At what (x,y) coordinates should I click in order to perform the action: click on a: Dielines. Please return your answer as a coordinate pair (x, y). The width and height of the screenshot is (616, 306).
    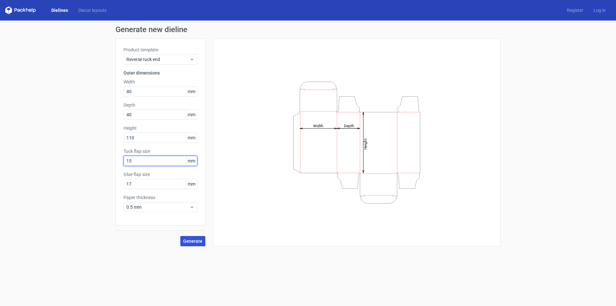
    Looking at the image, I should click on (60, 10).